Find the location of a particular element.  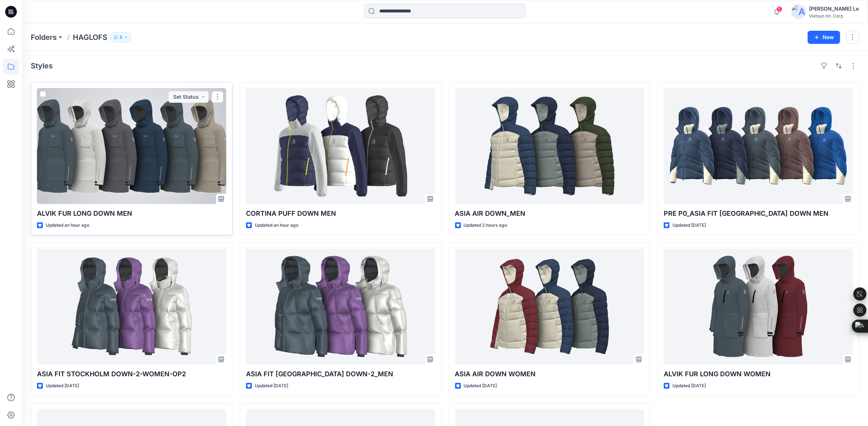

p: CORTINA PUFF DOWN MEN is located at coordinates (341, 213).